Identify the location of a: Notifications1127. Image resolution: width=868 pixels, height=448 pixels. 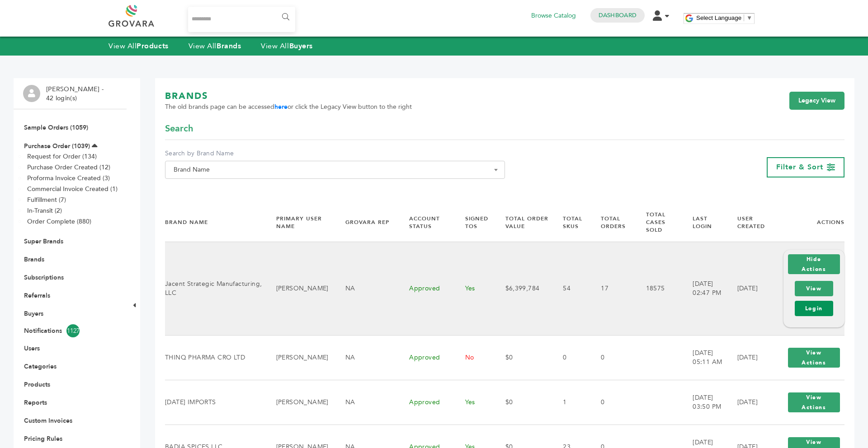
(70, 331).